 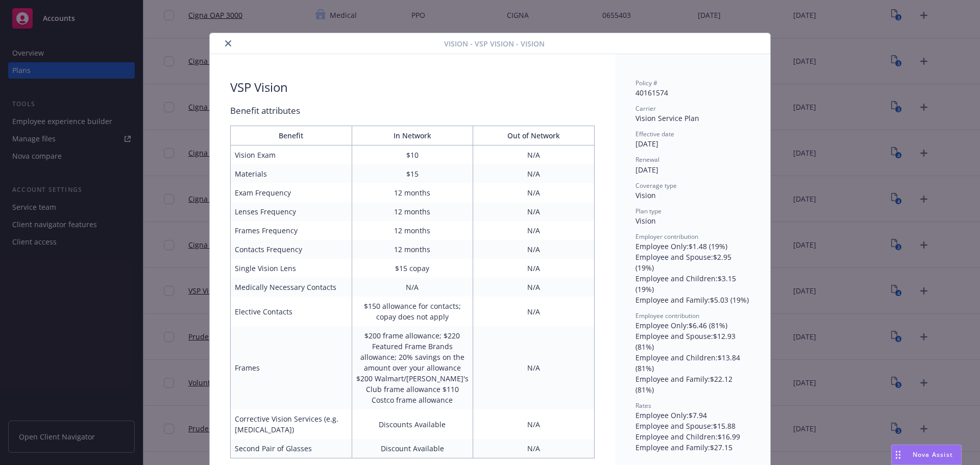 I want to click on div: Employee and Spouse : $12.93 (81%), so click(x=693, y=341).